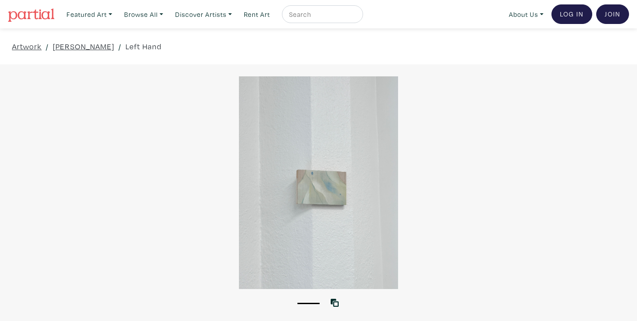 The height and width of the screenshot is (321, 637). Describe the element at coordinates (144, 46) in the screenshot. I see `a: Left Hand` at that location.